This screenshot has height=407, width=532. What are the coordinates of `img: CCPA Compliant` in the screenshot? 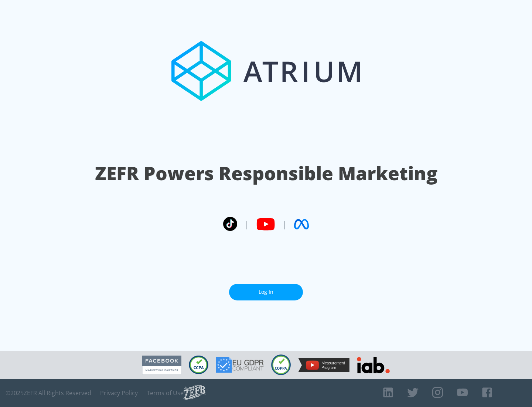 It's located at (198, 364).